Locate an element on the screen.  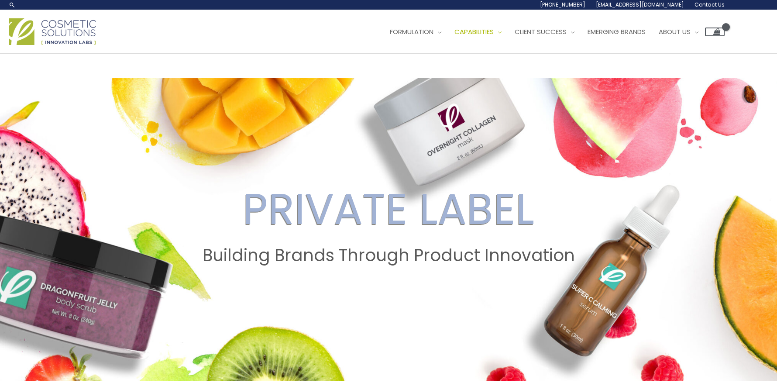
nav: Site Navigation is located at coordinates (550, 32).